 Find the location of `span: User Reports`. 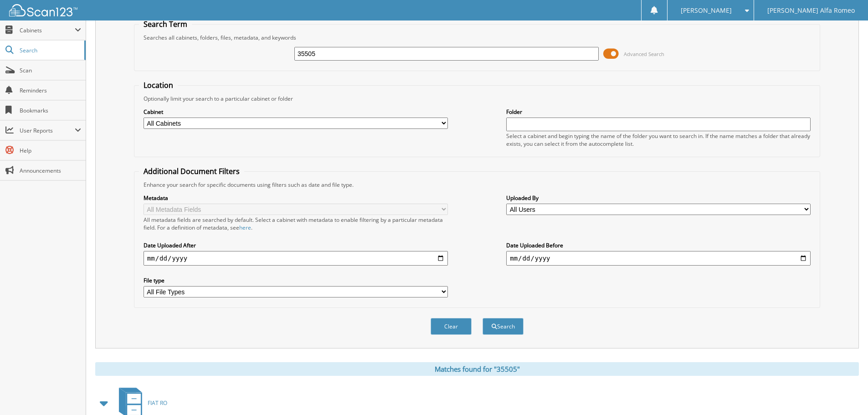

span: User Reports is located at coordinates (47, 130).